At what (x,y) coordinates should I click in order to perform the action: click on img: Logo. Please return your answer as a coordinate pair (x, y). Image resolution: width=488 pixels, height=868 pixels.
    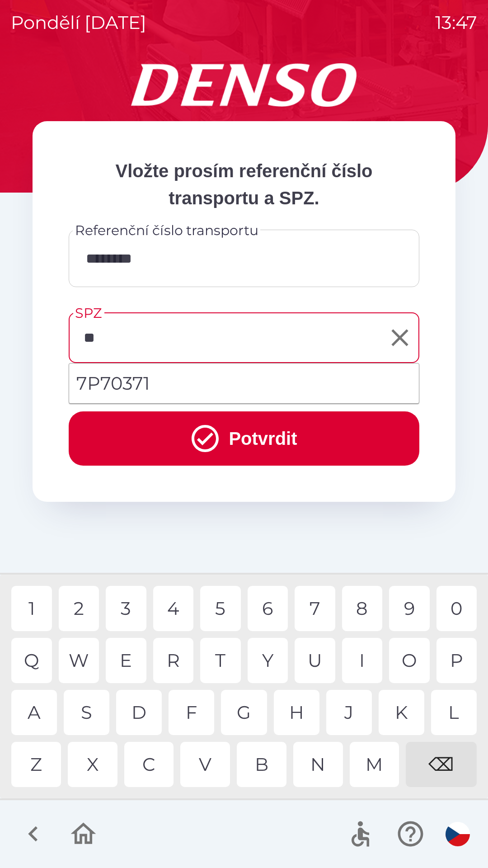
    Looking at the image, I should click on (244, 85).